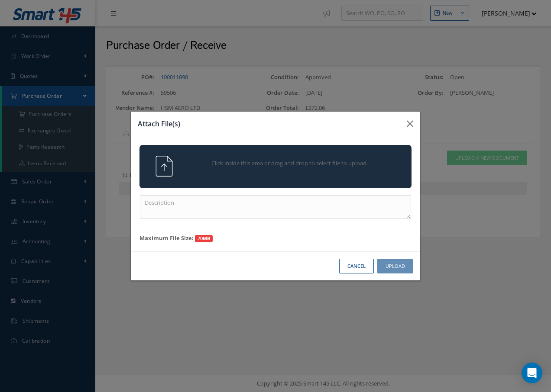 Image resolution: width=551 pixels, height=392 pixels. I want to click on span: Click inside this area or drag and drop to select file to upload., so click(290, 164).